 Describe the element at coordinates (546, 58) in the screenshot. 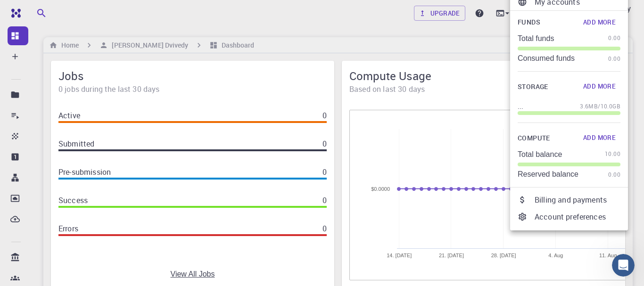

I see `p: Consumed funds` at that location.